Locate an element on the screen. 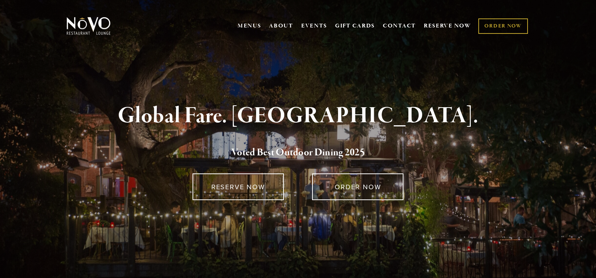  a: CONTACT is located at coordinates (399, 26).